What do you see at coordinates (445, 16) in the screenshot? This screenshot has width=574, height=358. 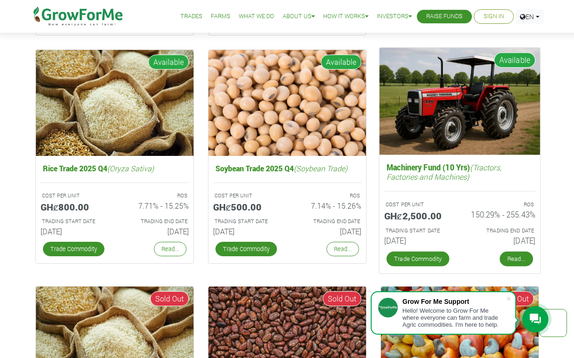 I see `a: Raise Funds` at bounding box center [445, 16].